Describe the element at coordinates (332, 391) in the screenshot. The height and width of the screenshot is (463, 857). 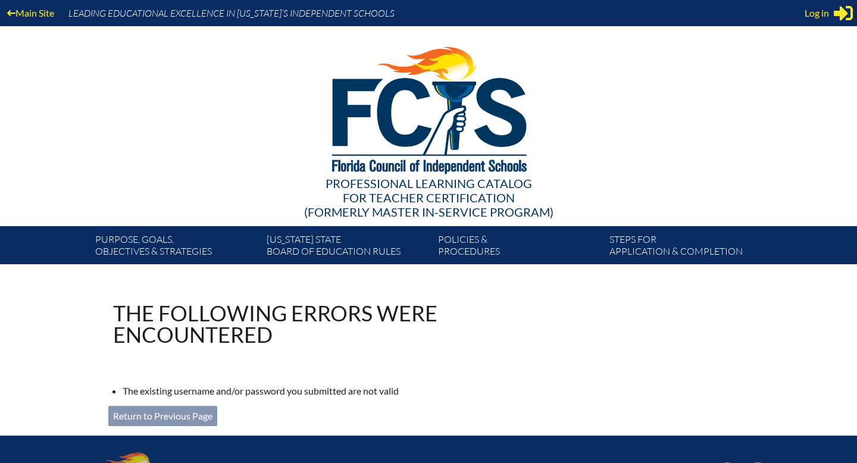
I see `li: The existing username and/or password you submitted are not valid` at that location.